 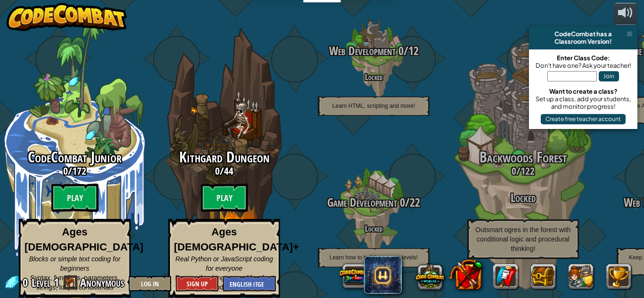 What do you see at coordinates (415, 203) in the screenshot?
I see `span: 22` at bounding box center [415, 203].